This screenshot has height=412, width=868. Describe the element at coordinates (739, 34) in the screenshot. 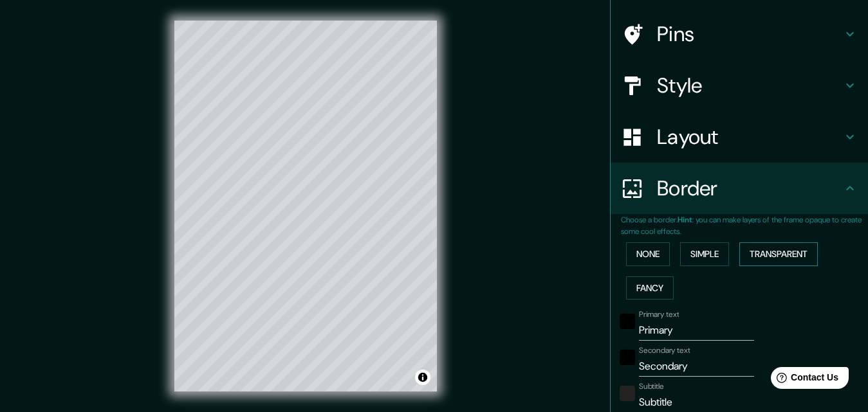

I see `div: Pins` at that location.